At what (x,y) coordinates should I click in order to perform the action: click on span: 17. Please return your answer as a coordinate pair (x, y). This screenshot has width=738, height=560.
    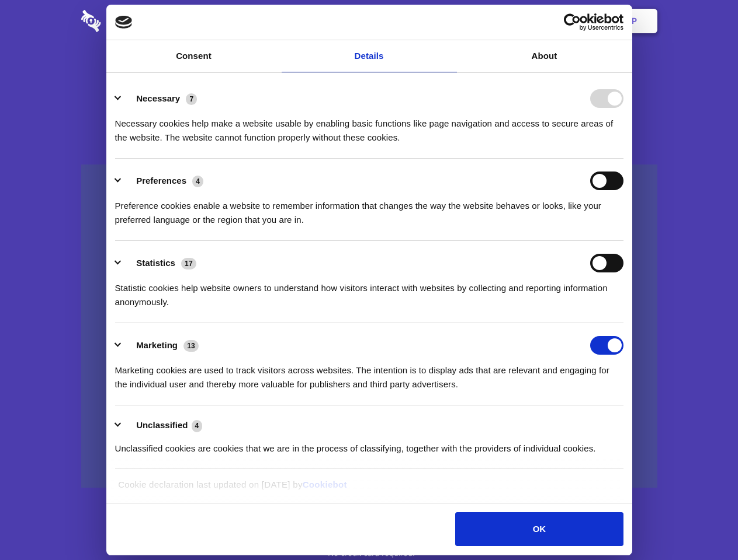
    Looking at the image, I should click on (188, 264).